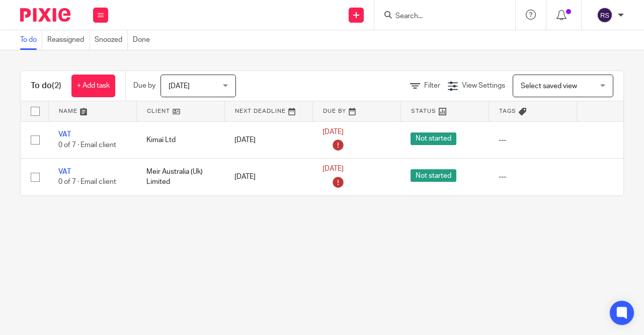 This screenshot has width=644, height=335. Describe the element at coordinates (180, 140) in the screenshot. I see `td: Kimaï Ltd` at that location.